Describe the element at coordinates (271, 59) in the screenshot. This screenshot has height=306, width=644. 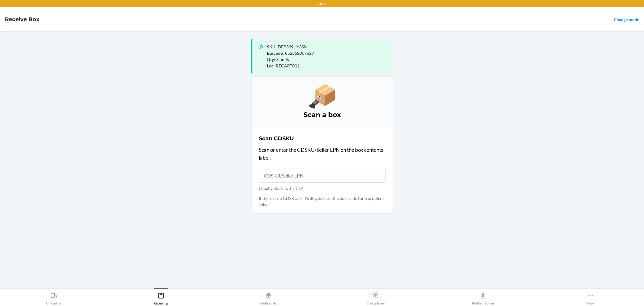
I see `span: Qty :` at that location.